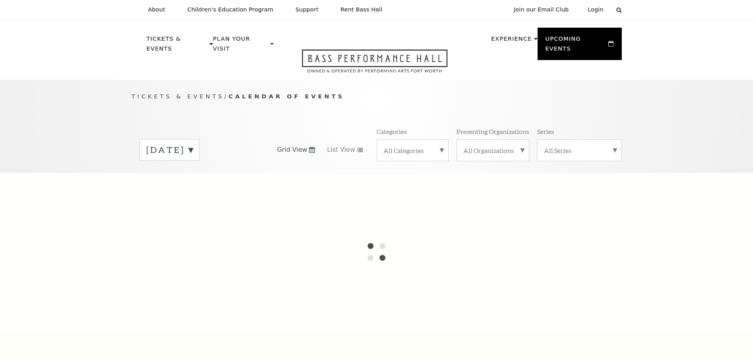  Describe the element at coordinates (493, 131) in the screenshot. I see `p: Presenting Organizations` at that location.